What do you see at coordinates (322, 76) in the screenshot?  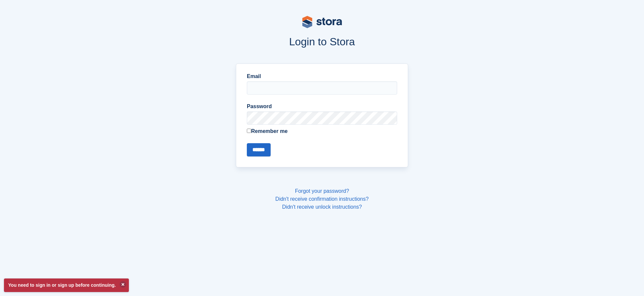 I see `label: Email` at bounding box center [322, 76].